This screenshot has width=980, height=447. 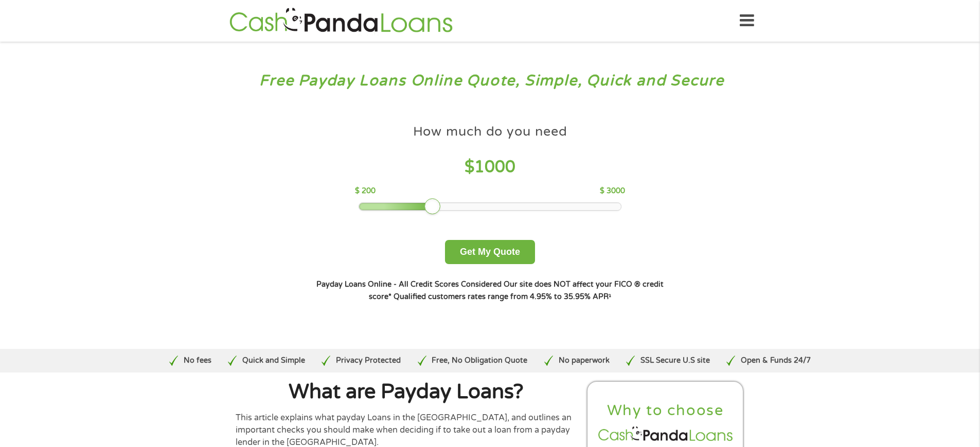 I want to click on p: $ 200, so click(x=365, y=191).